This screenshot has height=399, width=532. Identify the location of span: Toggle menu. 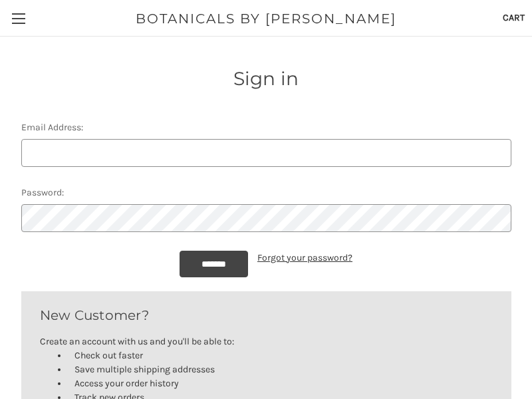
(18, 18).